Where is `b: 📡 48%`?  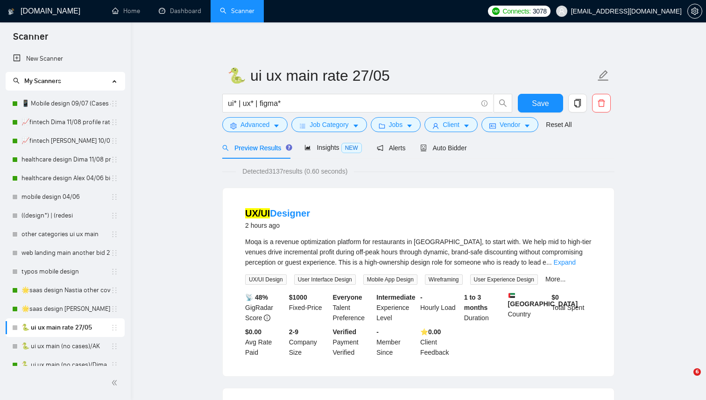 b: 📡 48% is located at coordinates (256, 298).